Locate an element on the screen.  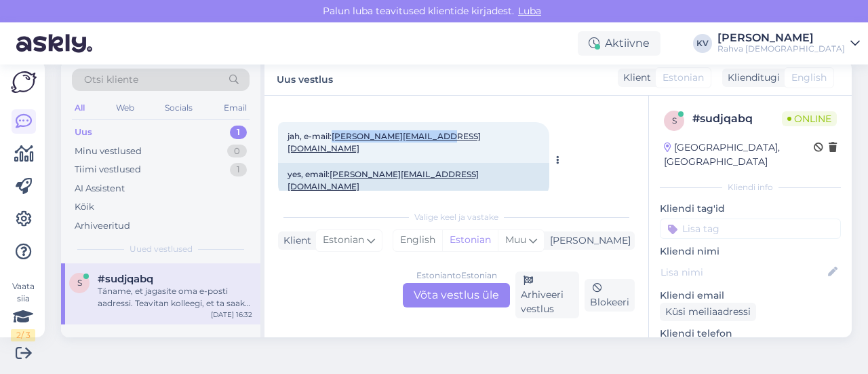
span: #sudjqabq is located at coordinates (125, 278).